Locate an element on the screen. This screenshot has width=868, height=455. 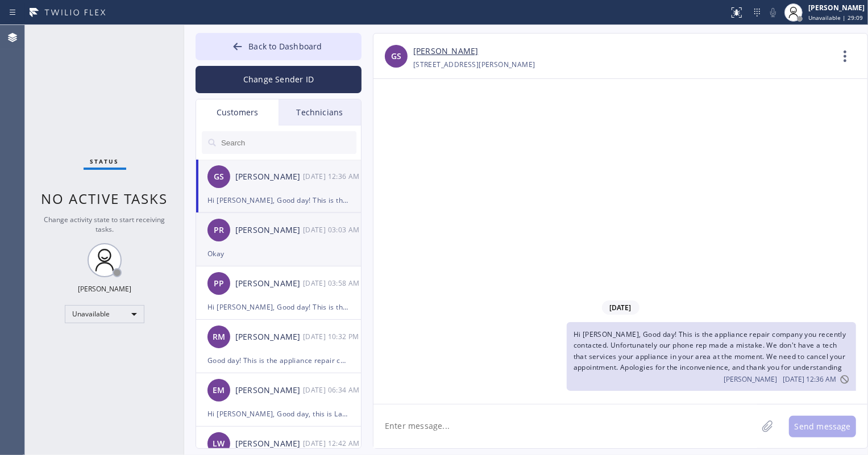
span: PR is located at coordinates (219, 230).